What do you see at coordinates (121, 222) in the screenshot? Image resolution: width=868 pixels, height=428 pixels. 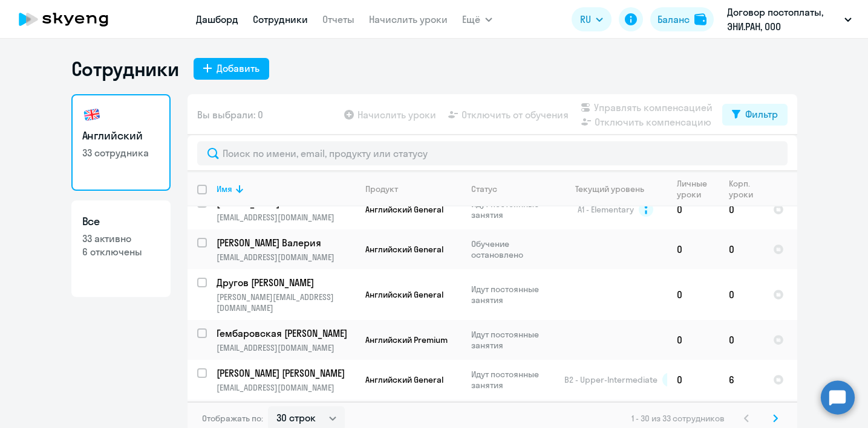 I see `h3: Все` at bounding box center [121, 222].